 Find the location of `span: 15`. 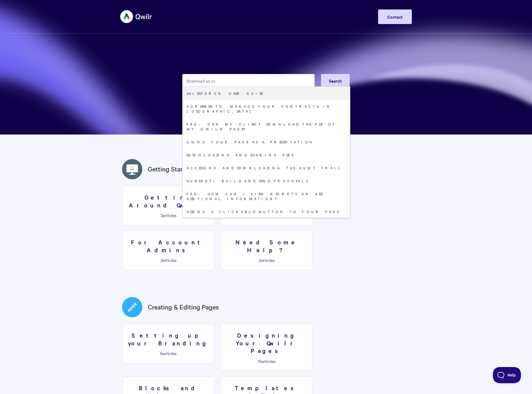

span: 15 is located at coordinates (260, 361).